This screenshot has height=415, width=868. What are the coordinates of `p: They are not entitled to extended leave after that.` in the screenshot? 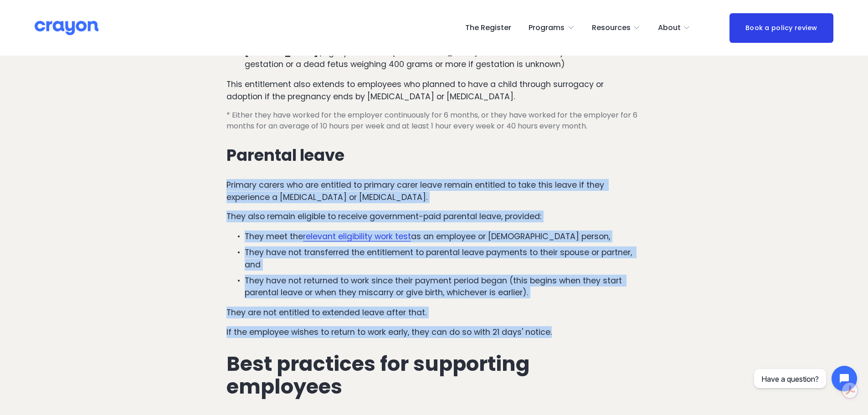 It's located at (434, 312).